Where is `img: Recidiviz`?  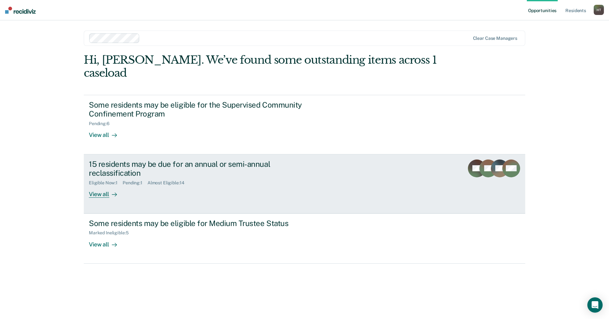 img: Recidiviz is located at coordinates (20, 10).